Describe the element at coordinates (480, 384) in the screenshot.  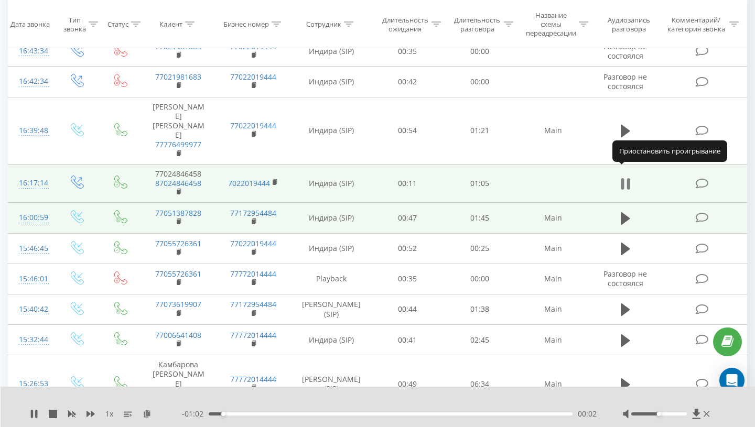
I see `td: 06:34` at that location.